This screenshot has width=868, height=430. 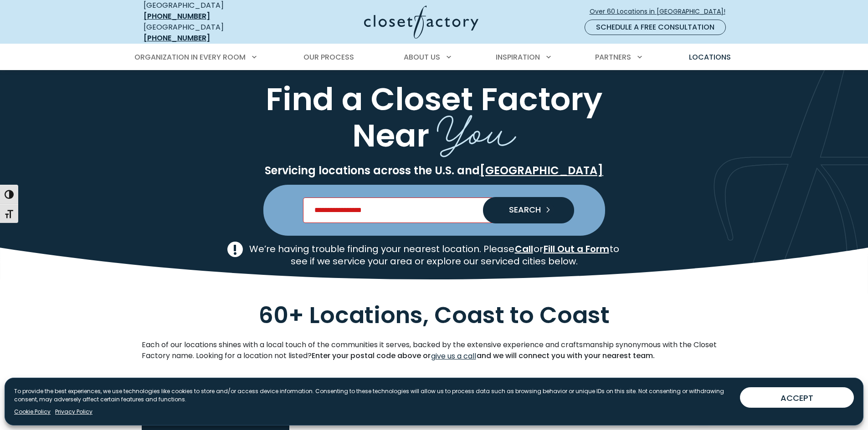 What do you see at coordinates (528, 211) in the screenshot?
I see `button: Search our Nationwide Locations` at bounding box center [528, 211].